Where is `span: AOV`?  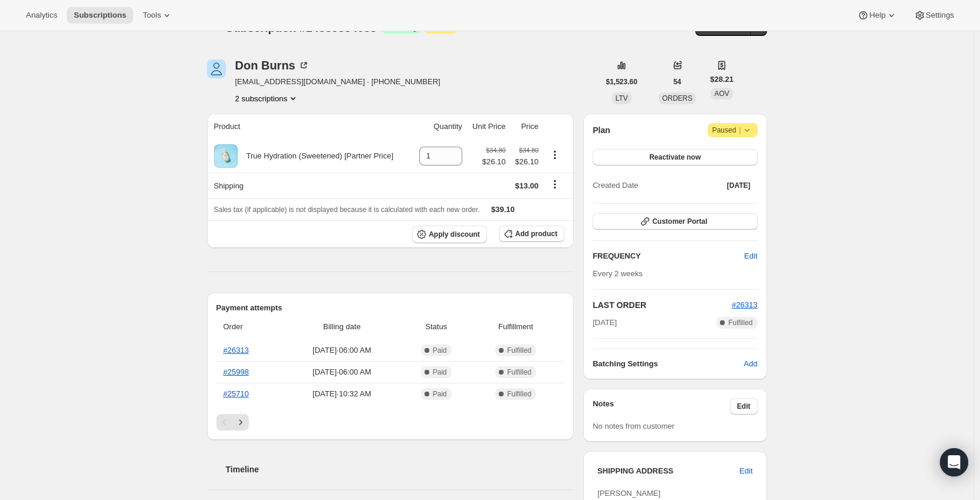
span: AOV is located at coordinates (721, 94).